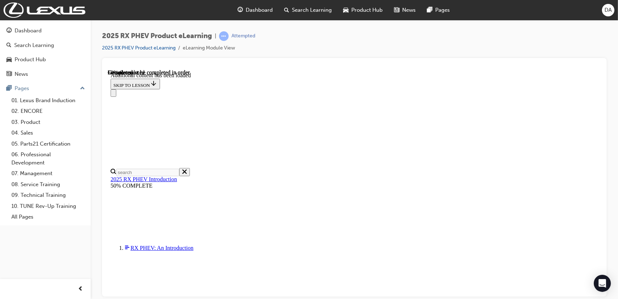 This screenshot has width=618, height=299. Describe the element at coordinates (21, 74) in the screenshot. I see `div: News` at that location.